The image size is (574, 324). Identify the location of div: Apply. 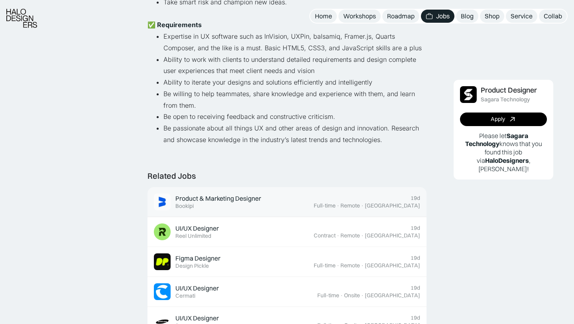
(498, 119).